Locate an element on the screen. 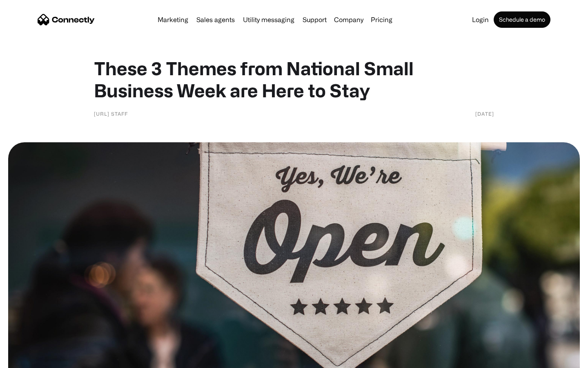  a: Schedule a demo is located at coordinates (522, 20).